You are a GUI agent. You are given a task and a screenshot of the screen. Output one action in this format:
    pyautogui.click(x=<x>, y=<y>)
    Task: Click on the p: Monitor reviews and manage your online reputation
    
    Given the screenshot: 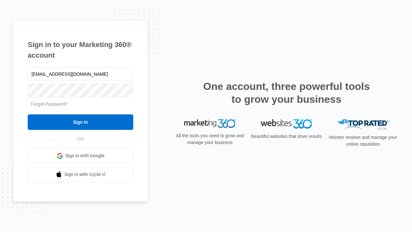 What is the action you would take?
    pyautogui.click(x=363, y=141)
    